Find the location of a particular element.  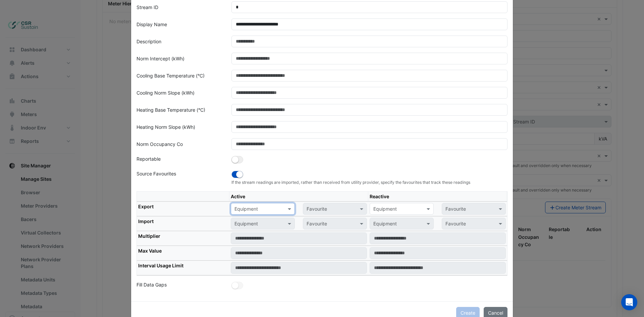

label: Heating Base Temperature (°C) is located at coordinates (171, 109).